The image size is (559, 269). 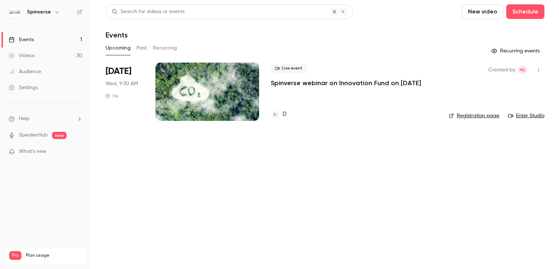 I want to click on div: Videos, so click(x=21, y=56).